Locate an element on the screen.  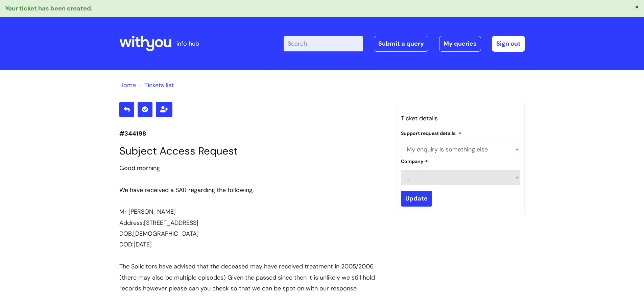
a: Sign out is located at coordinates (509, 43).